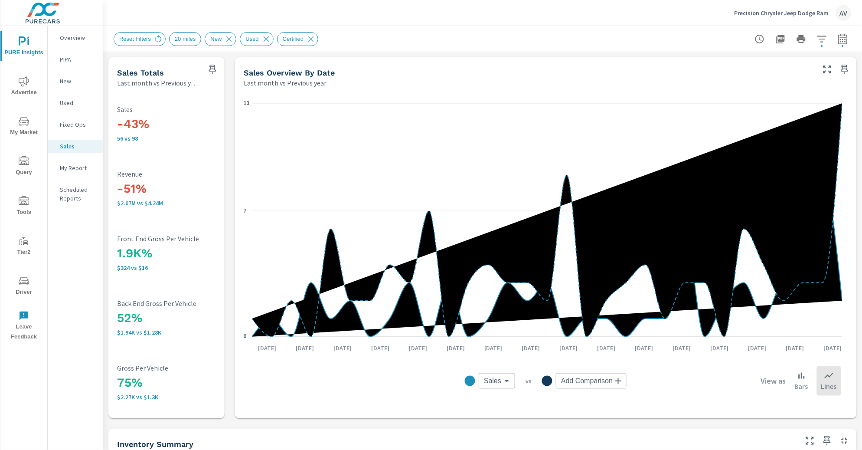 This screenshot has width=862, height=450. What do you see at coordinates (174, 203) in the screenshot?
I see `p: $2,068,831 vs $4,240,456` at bounding box center [174, 203].